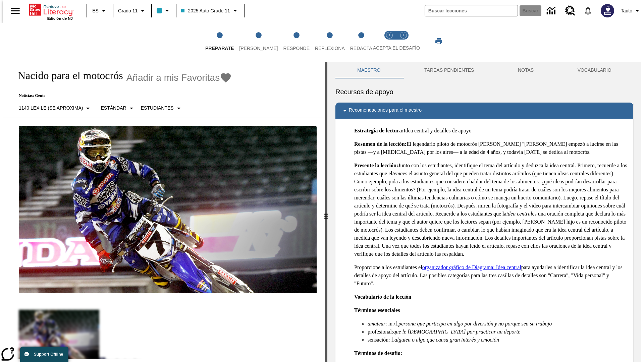 Image resolution: width=644 pixels, height=362 pixels. What do you see at coordinates (128, 11) in the screenshot?
I see `span: Grado 11` at bounding box center [128, 11].